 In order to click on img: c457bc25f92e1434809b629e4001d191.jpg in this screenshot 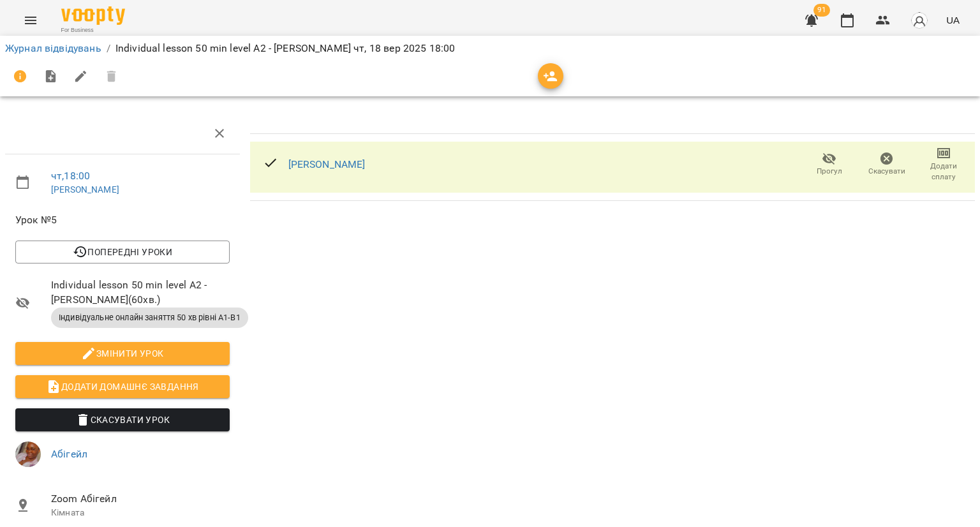, I will do `click(28, 454)`.